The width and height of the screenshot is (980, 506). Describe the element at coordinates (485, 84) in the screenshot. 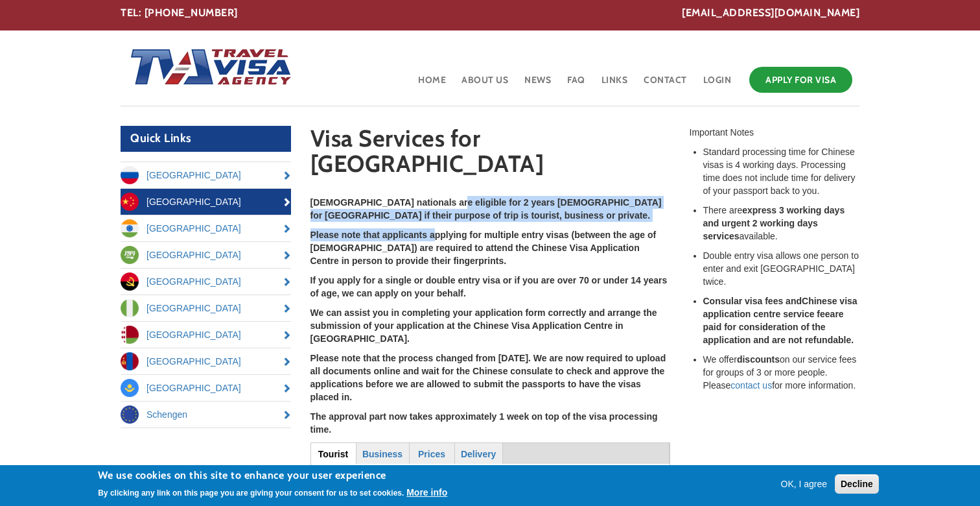

I see `a: About Us` at that location.